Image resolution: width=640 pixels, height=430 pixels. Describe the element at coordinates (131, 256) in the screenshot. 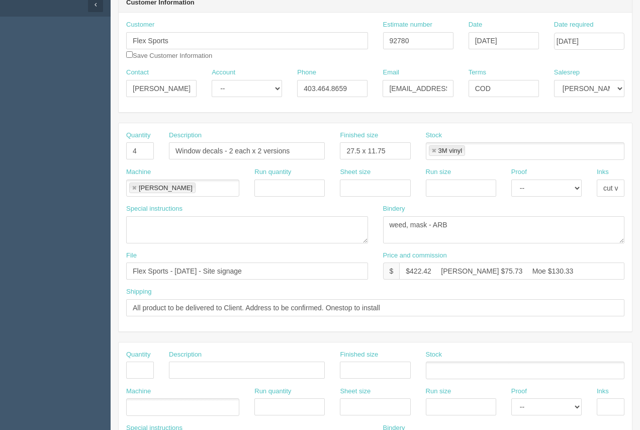

I see `label: File` at that location.